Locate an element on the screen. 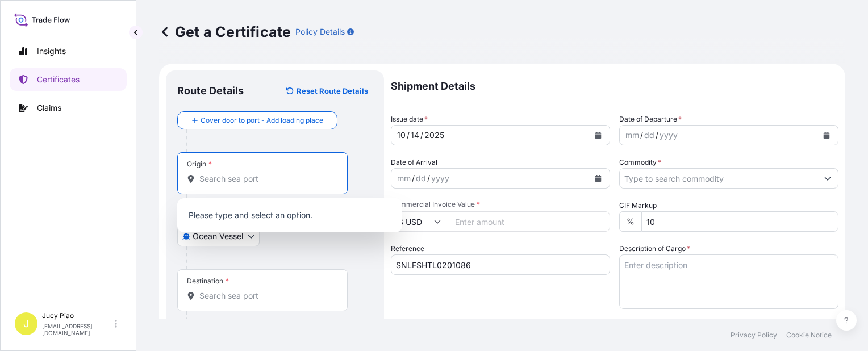  div: Show suggestions is located at coordinates (290, 216).